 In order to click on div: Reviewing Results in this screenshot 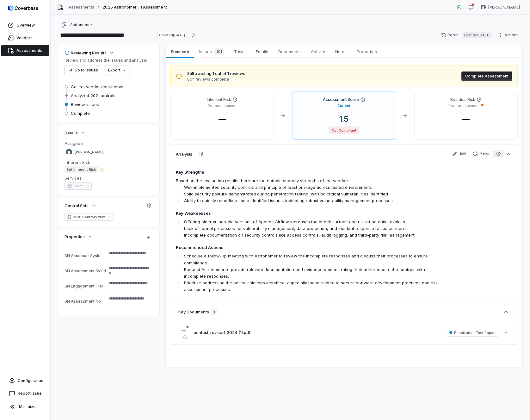, I will do `click(86, 53)`.